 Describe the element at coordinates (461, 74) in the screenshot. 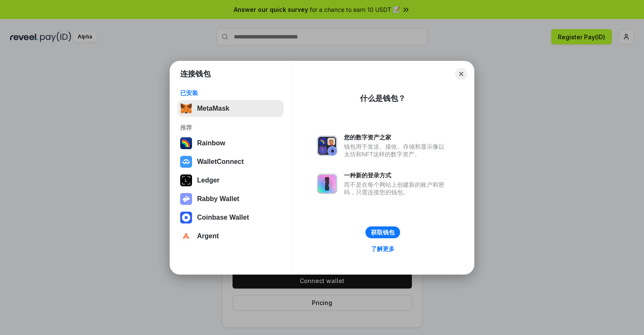

I see `button: Close` at that location.